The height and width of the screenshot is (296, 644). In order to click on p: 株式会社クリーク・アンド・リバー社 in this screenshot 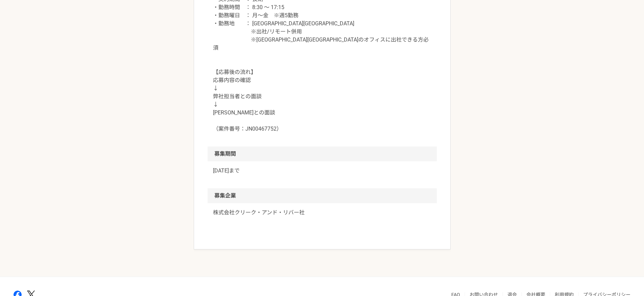, I will do `click(322, 213)`.